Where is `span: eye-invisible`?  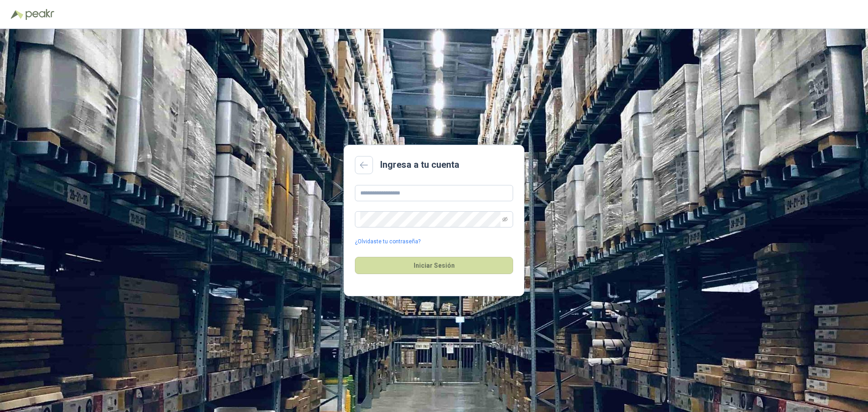
span: eye-invisible is located at coordinates (505, 219).